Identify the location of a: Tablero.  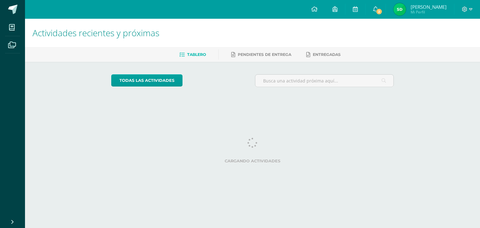
(193, 55).